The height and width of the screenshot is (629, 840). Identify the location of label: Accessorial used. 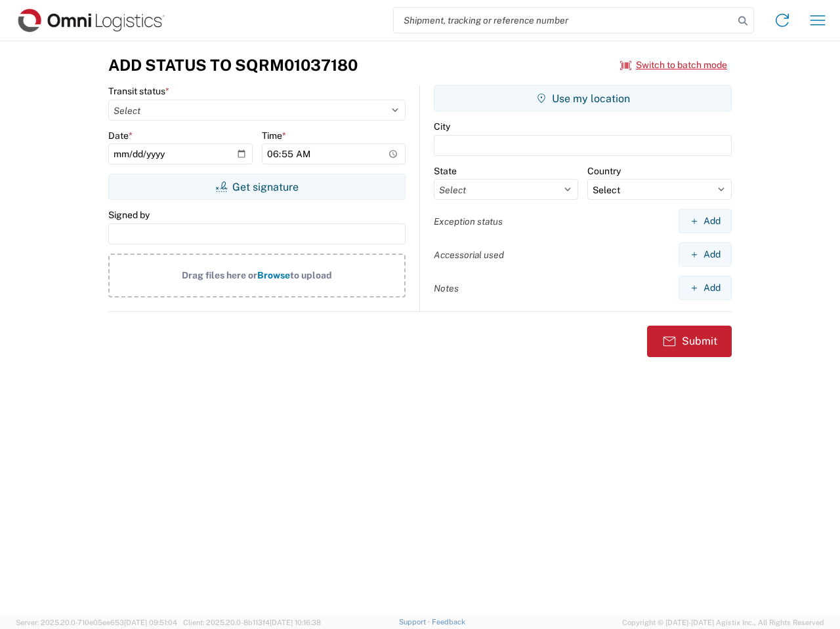
(469, 255).